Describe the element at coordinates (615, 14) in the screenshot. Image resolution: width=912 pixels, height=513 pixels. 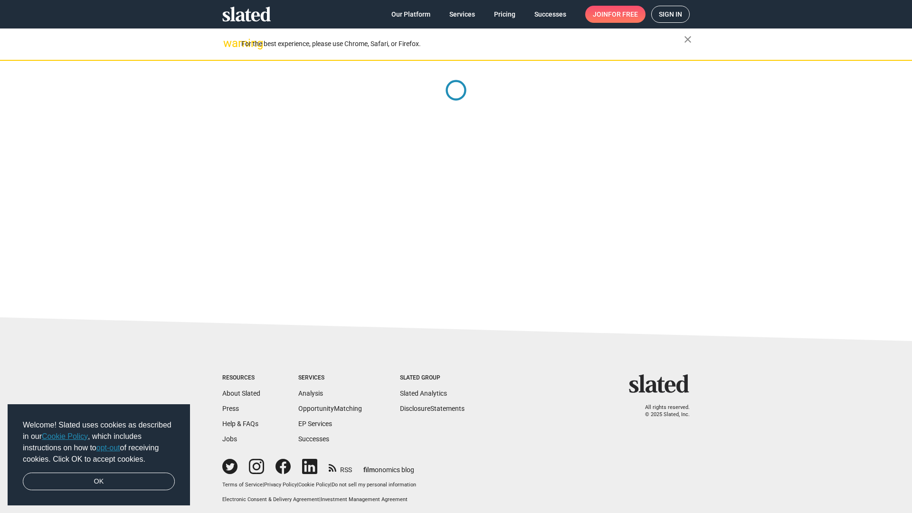
I see `a: Joinfor free` at that location.